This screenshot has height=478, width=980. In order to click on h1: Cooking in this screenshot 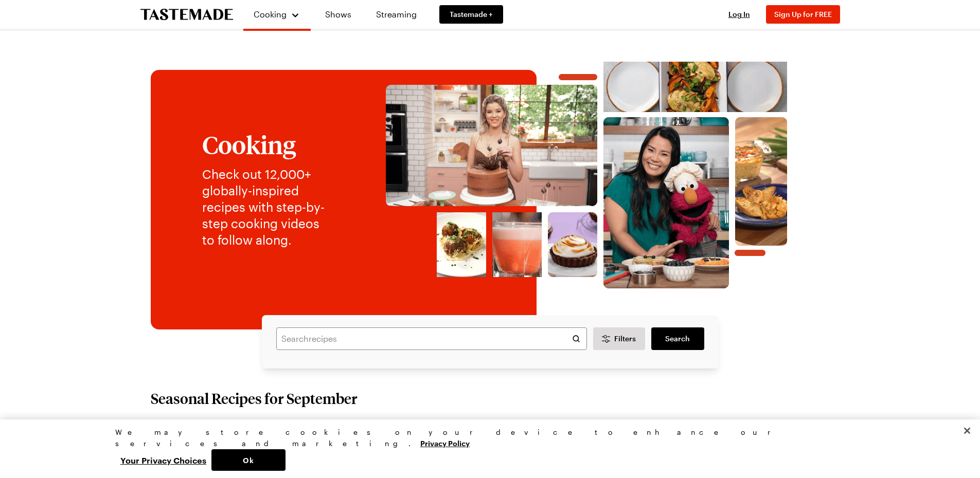, I will do `click(268, 144)`.